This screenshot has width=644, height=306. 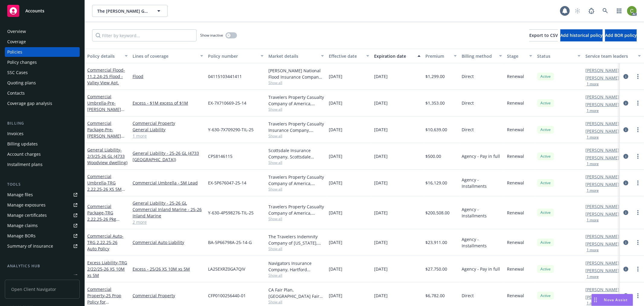 What do you see at coordinates (104, 136) in the screenshot?
I see `a: Commercial Package` at bounding box center [104, 136].